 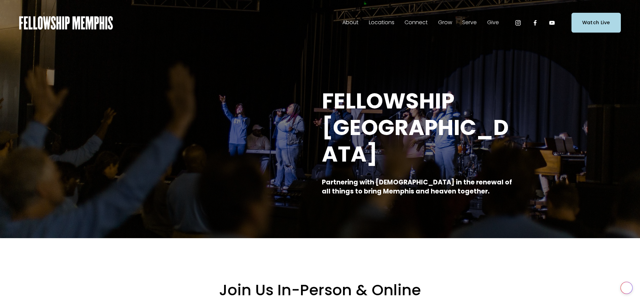 What do you see at coordinates (493, 23) in the screenshot?
I see `span: Give` at bounding box center [493, 23].